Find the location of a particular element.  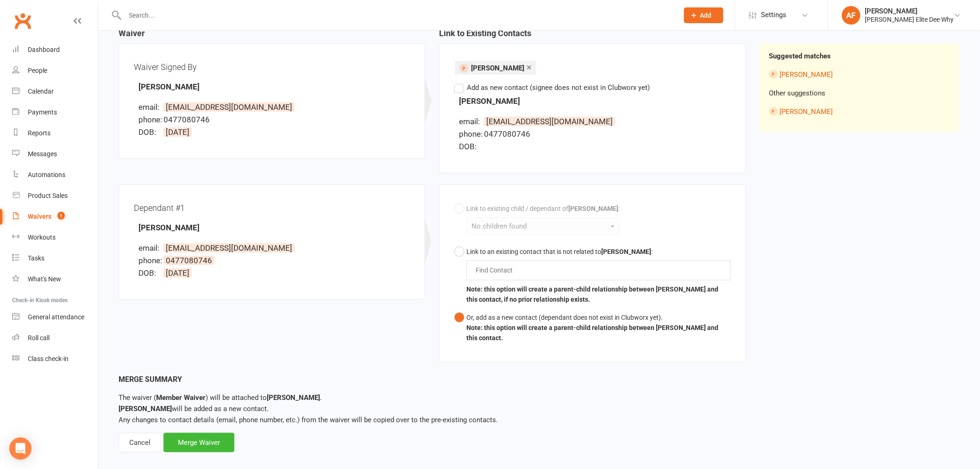

a: Clubworx is located at coordinates (23, 21).